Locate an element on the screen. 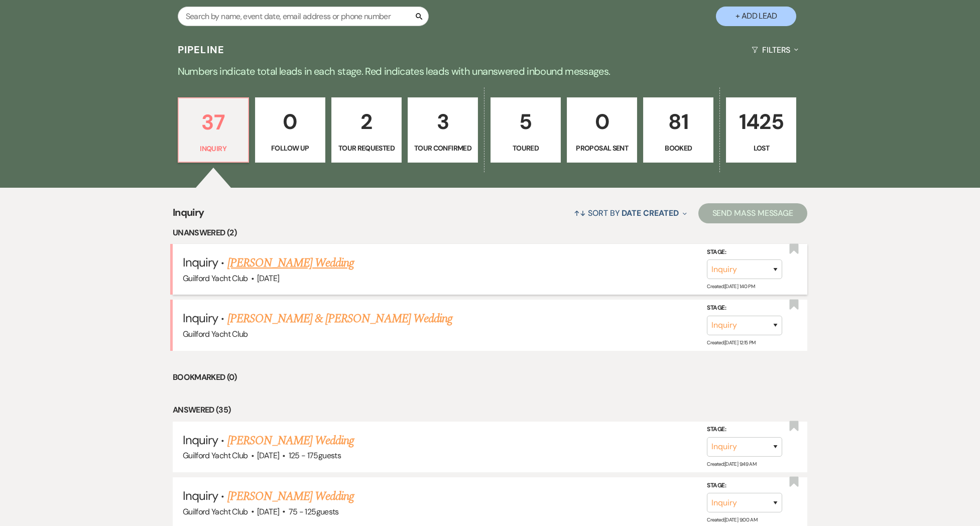 The height and width of the screenshot is (526, 980). a: 5Toured is located at coordinates (526, 130).